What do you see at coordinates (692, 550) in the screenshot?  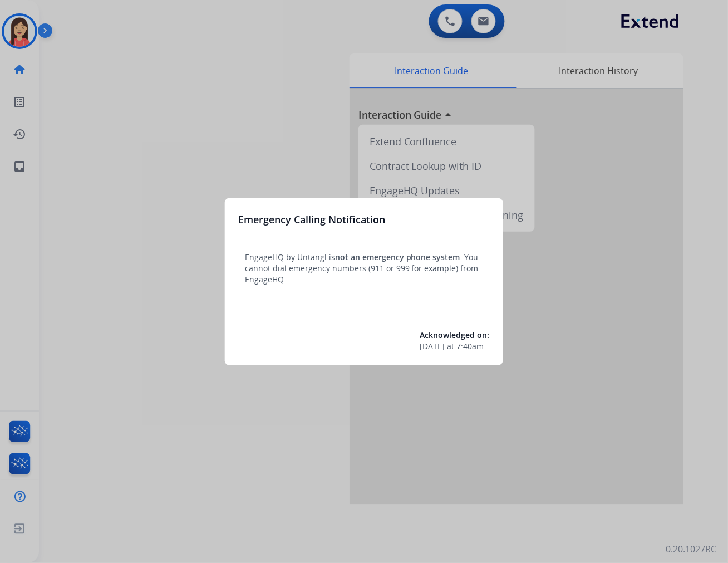 I see `p: 0.20.1027RC` at bounding box center [692, 550].